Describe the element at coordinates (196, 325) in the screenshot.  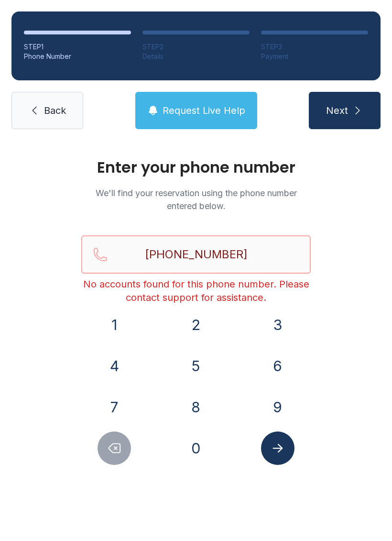
I see `button: 2` at that location.